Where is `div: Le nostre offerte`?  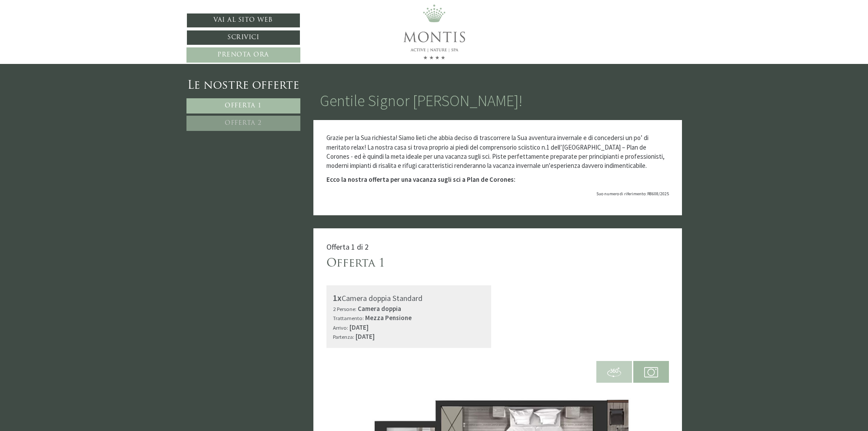 div: Le nostre offerte is located at coordinates (243, 86).